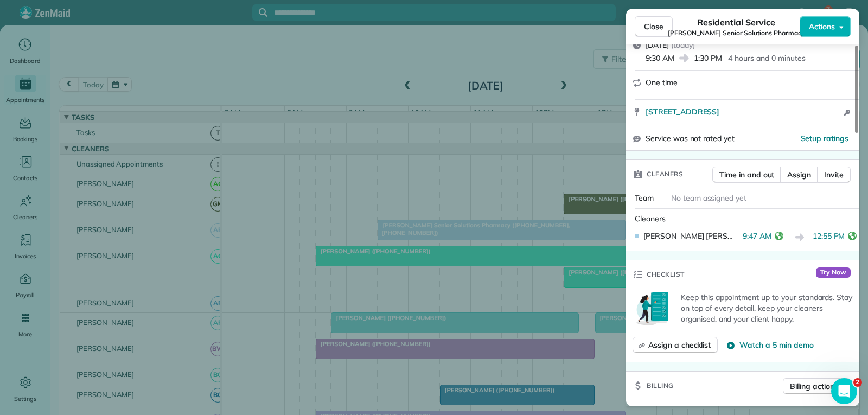  I want to click on button: Open access information, so click(847, 113).